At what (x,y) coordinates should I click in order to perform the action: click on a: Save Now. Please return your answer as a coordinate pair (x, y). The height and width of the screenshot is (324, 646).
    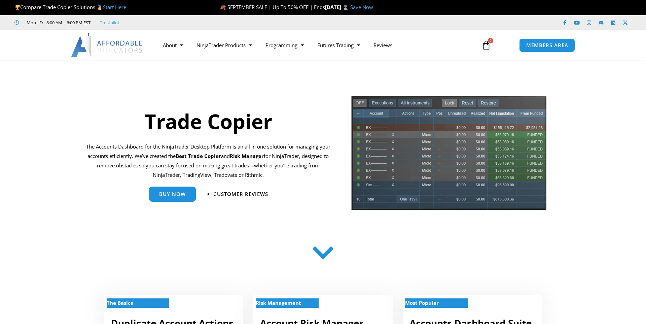
    Looking at the image, I should click on (362, 7).